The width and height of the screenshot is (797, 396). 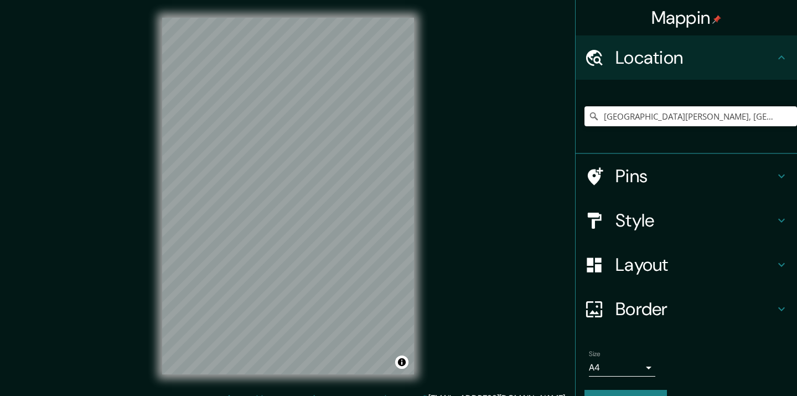 I want to click on input: Pick your city or area, so click(x=691, y=116).